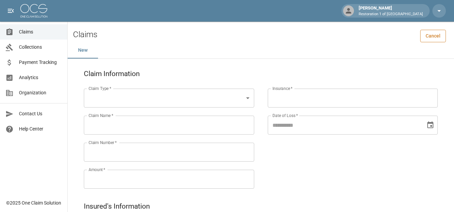 The width and height of the screenshot is (454, 212). I want to click on a: Cancel, so click(433, 36).